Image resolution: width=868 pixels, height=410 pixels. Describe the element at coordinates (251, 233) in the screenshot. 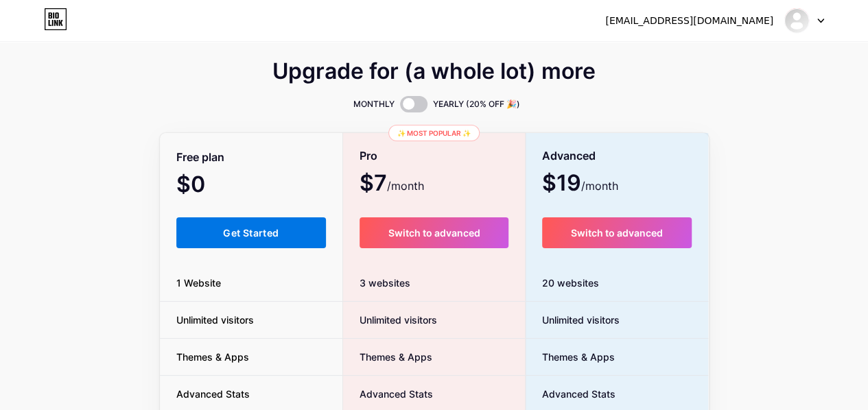

I see `button: Get Started` at that location.